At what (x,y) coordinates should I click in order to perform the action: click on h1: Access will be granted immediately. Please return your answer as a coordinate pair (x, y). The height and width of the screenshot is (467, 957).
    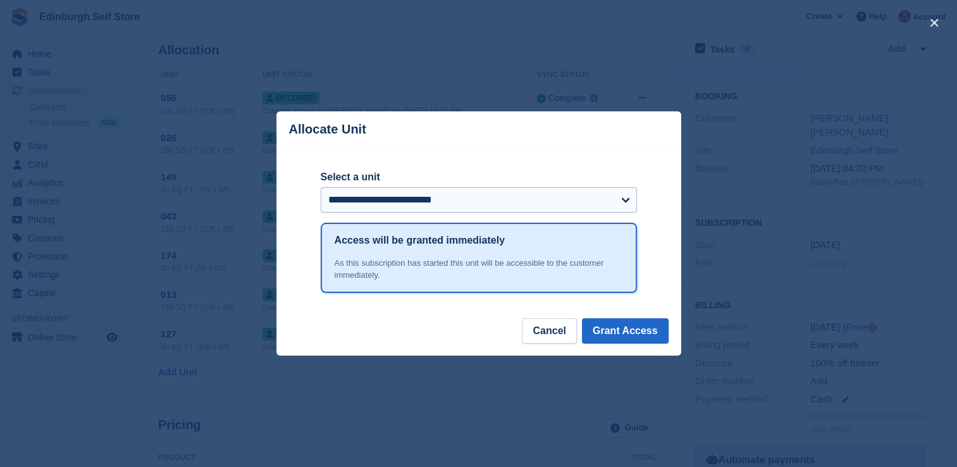
    Looking at the image, I should click on (419, 240).